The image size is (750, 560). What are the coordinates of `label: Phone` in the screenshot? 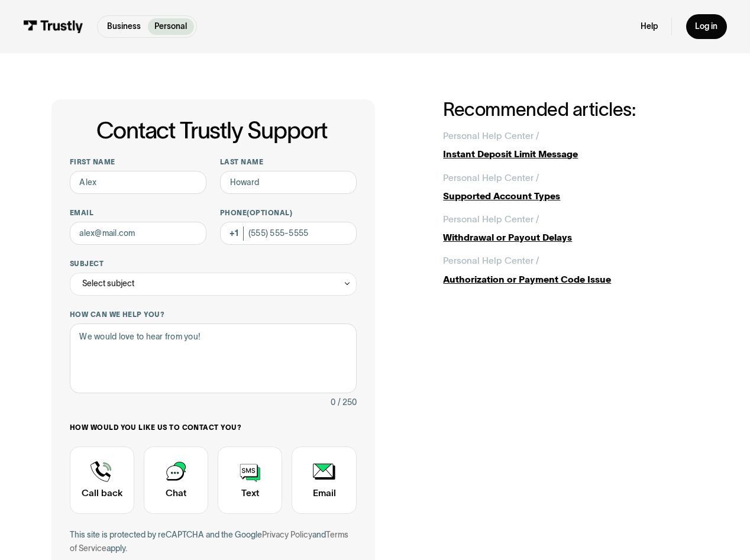 It's located at (288, 213).